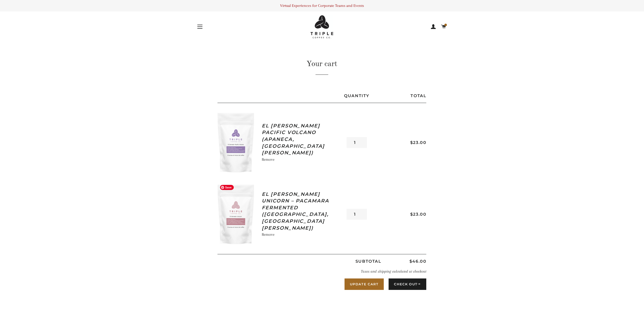  What do you see at coordinates (236, 143) in the screenshot?
I see `img: El Salvador Pacific Volcano (Apaneca, El Salvador)` at bounding box center [236, 143].